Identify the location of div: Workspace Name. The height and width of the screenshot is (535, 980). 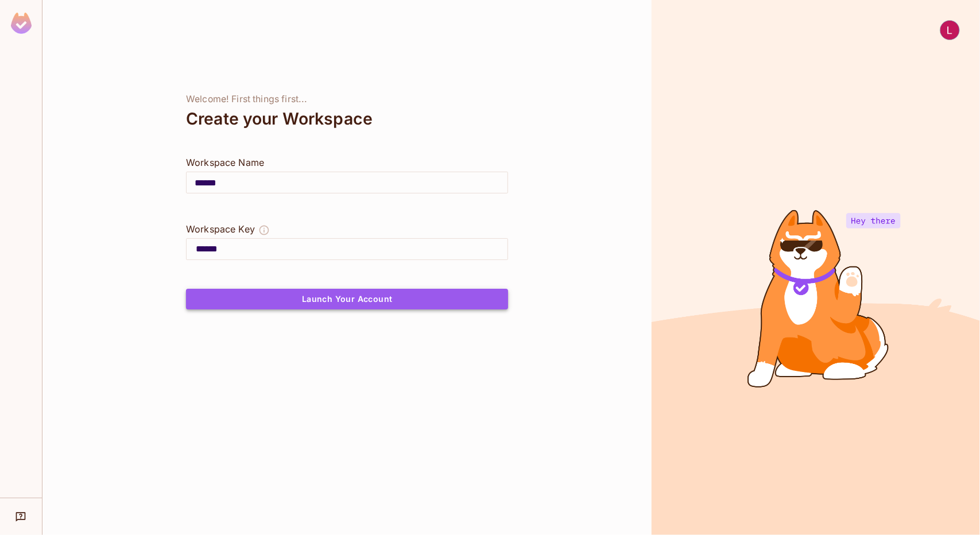
(347, 162).